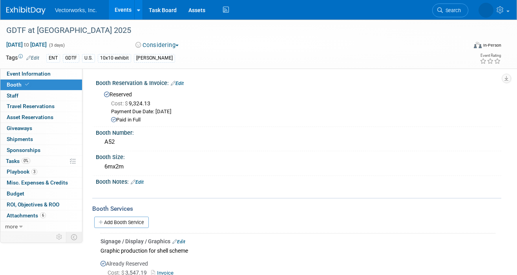 The image size is (517, 275). What do you see at coordinates (53, 58) in the screenshot?
I see `div: ENT` at bounding box center [53, 58].